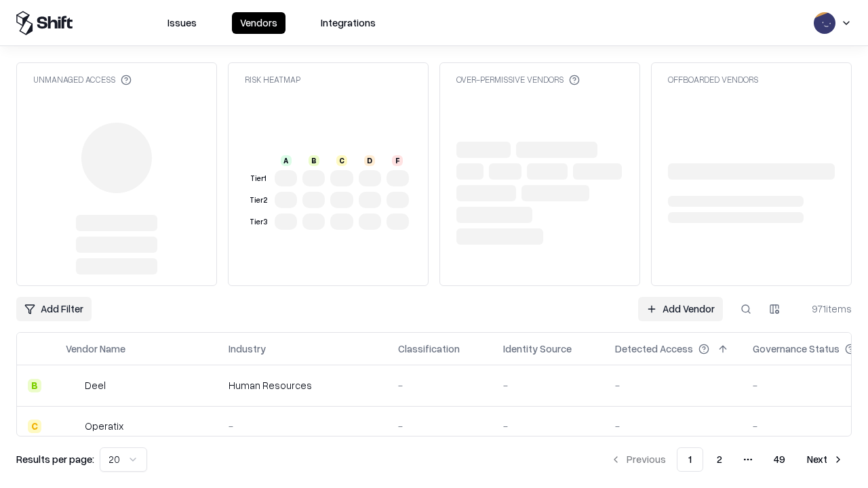 This screenshot has width=868, height=488. Describe the element at coordinates (518, 80) in the screenshot. I see `div: Over-Permissive Vendors` at that location.